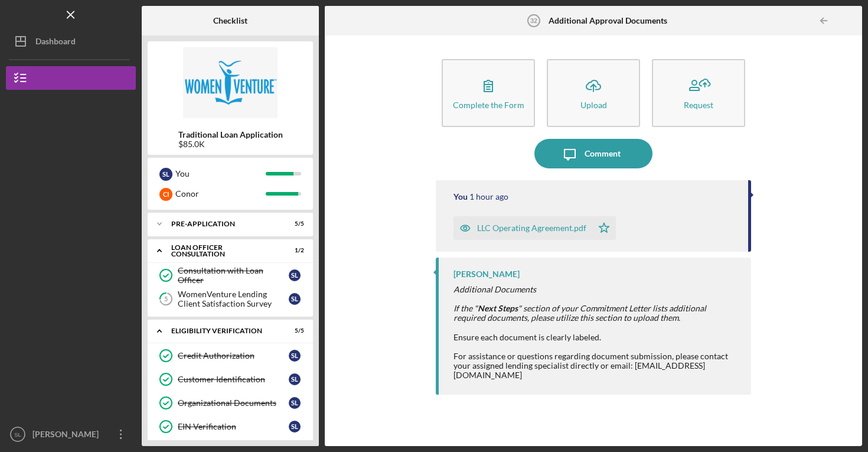 This screenshot has width=868, height=452. What do you see at coordinates (293, 251) in the screenshot?
I see `div: 1 / 2` at bounding box center [293, 251].